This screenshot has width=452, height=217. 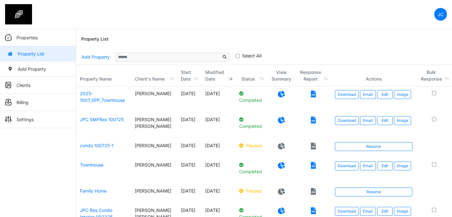 I want to click on th: Bulk Response: activate to sort column ascending, so click(x=434, y=76).